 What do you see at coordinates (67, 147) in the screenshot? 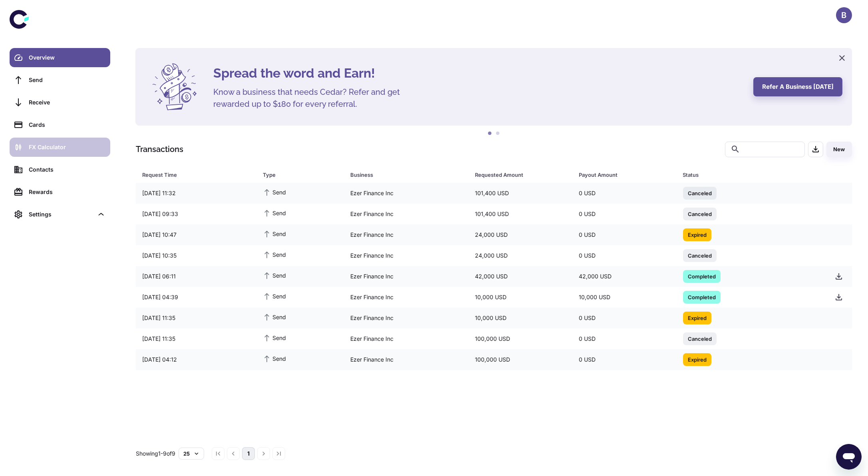
I see `div: FX Calculator` at bounding box center [67, 147].